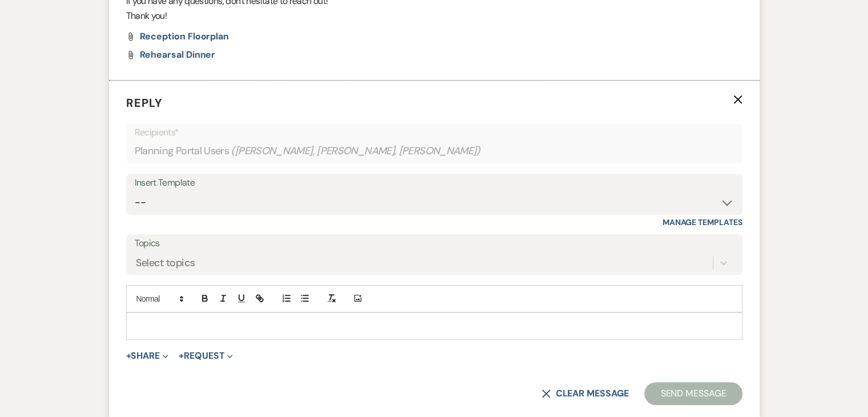  What do you see at coordinates (434, 132) in the screenshot?
I see `p: Recipients*` at bounding box center [434, 132].